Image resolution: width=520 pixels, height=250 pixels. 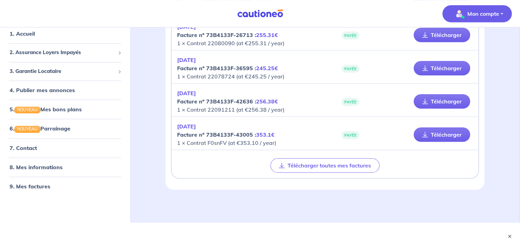 I want to click on strong: Facture nº 73B4133F-36595 :, so click(x=227, y=68).